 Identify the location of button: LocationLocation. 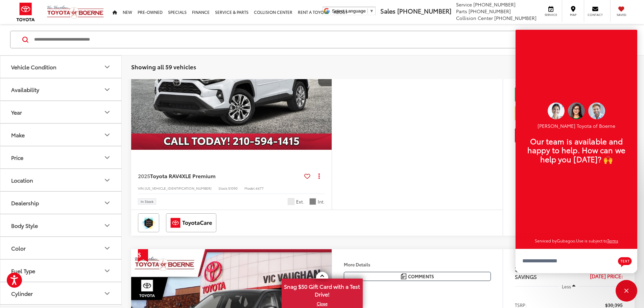
(61, 180).